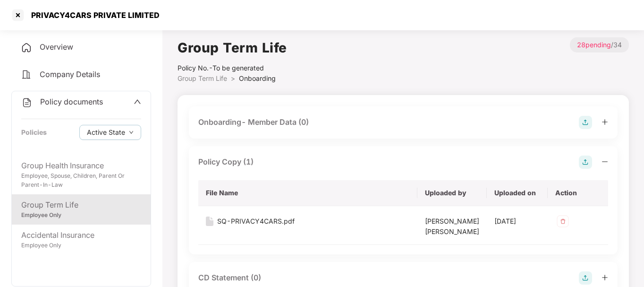 The height and width of the screenshot is (287, 644). I want to click on img: svg+xml;base64,PHN2ZyB4bWxucz0iaHR0cDovL3d3dy53My5vcmcvMjAwMC9zdmciIHdpZHRoPSIxNiIgaGVpZ2h0PSIyMC..., so click(210, 221).